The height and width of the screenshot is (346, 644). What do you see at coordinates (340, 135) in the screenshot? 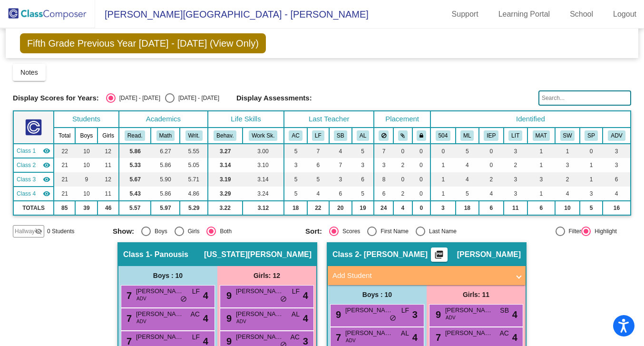
I see `button: SB` at bounding box center [340, 135].